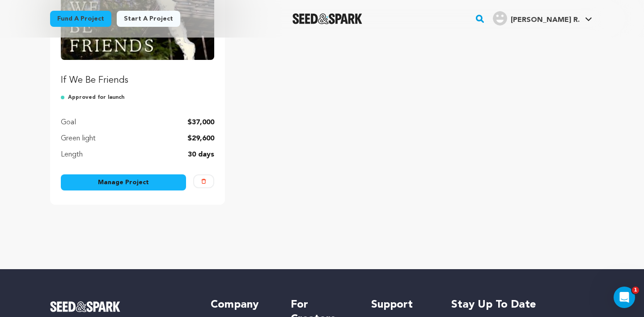 The image size is (644, 317). I want to click on span: 1, so click(636, 290).